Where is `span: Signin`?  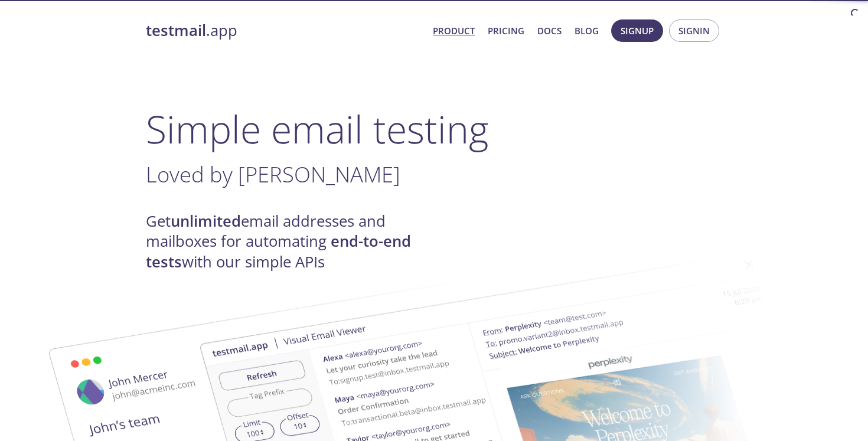
span: Signin is located at coordinates (694, 31).